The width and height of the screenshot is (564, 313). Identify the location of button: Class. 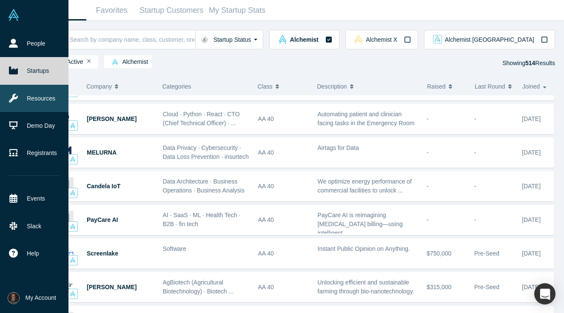
(281, 86).